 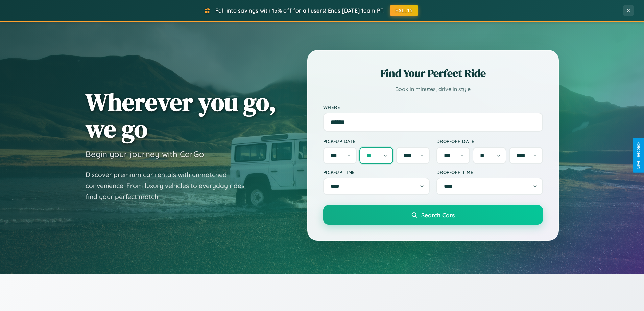 I want to click on h2: Find Your Perfect Ride, so click(x=433, y=73).